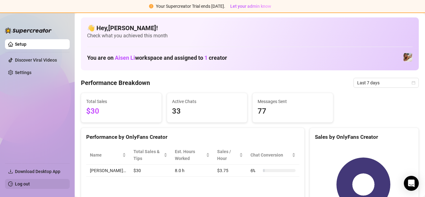 This screenshot has width=425, height=197. What do you see at coordinates (11, 171) in the screenshot?
I see `span: download` at bounding box center [11, 171].